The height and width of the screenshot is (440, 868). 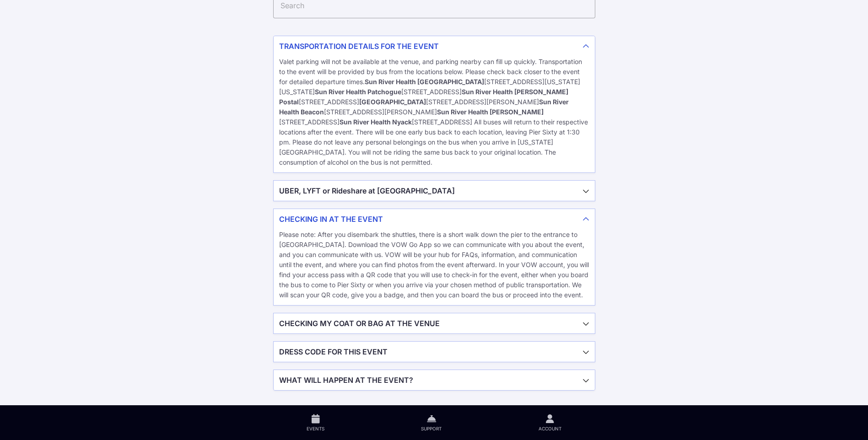 I want to click on span: Please note: After you disembark the shuttles, there is a short walk down the pier to the entranc..., so click(x=434, y=264).